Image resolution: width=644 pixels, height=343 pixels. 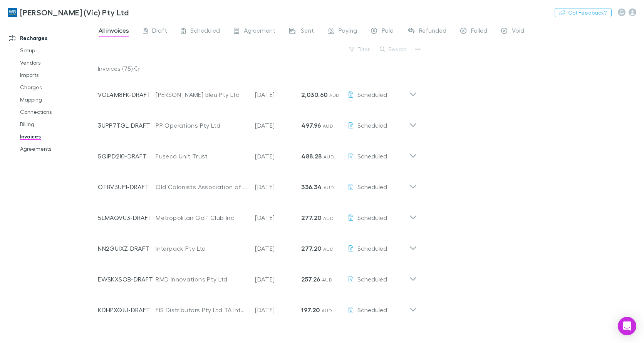 What do you see at coordinates (479, 32) in the screenshot?
I see `span: Failed` at bounding box center [479, 32].